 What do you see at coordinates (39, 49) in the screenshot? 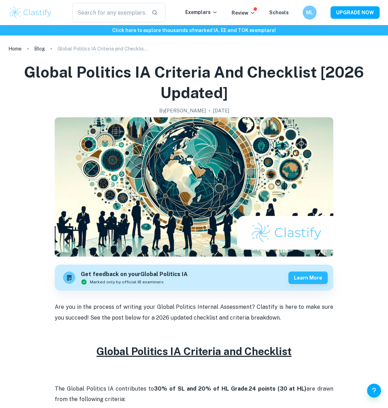
I see `a: Blog` at bounding box center [39, 49].